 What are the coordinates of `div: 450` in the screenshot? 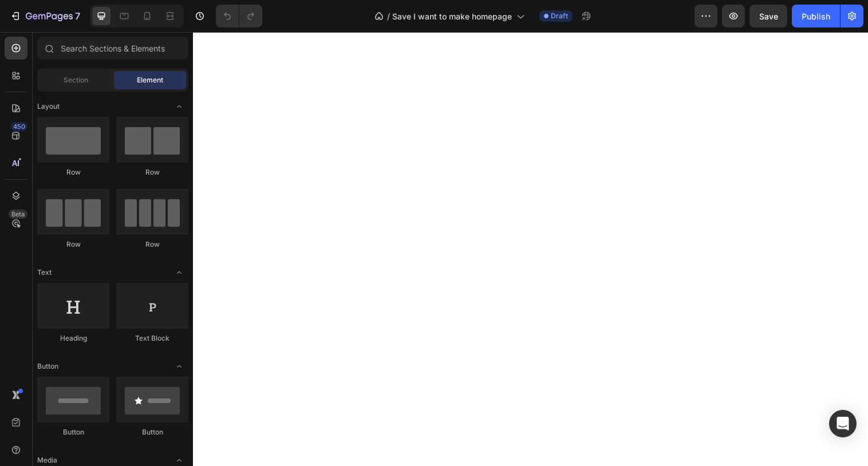 It's located at (19, 127).